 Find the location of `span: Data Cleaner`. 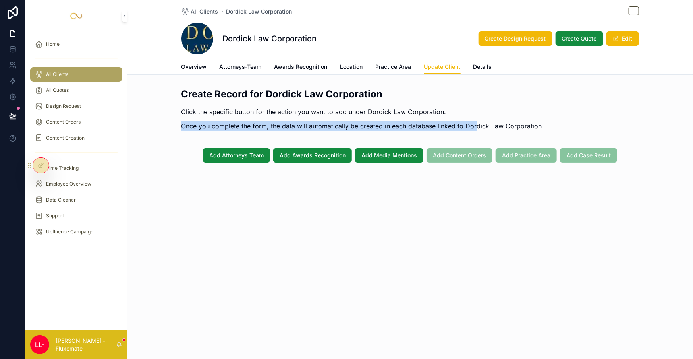

span: Data Cleaner is located at coordinates (61, 200).